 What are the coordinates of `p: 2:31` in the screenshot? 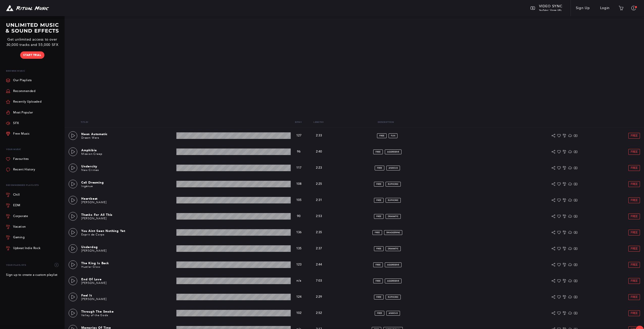 It's located at (319, 201).